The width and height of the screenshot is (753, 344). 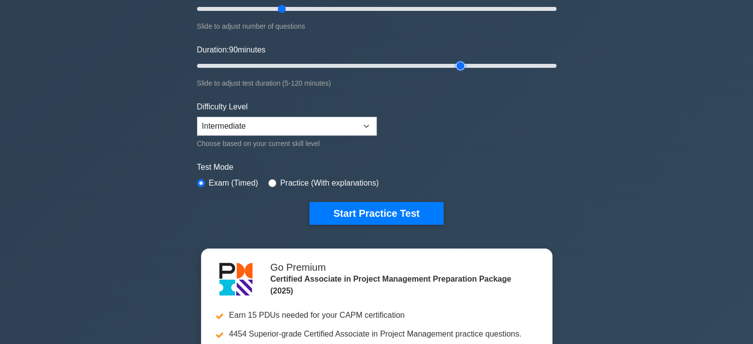 I want to click on button: Start Practice Test, so click(x=376, y=213).